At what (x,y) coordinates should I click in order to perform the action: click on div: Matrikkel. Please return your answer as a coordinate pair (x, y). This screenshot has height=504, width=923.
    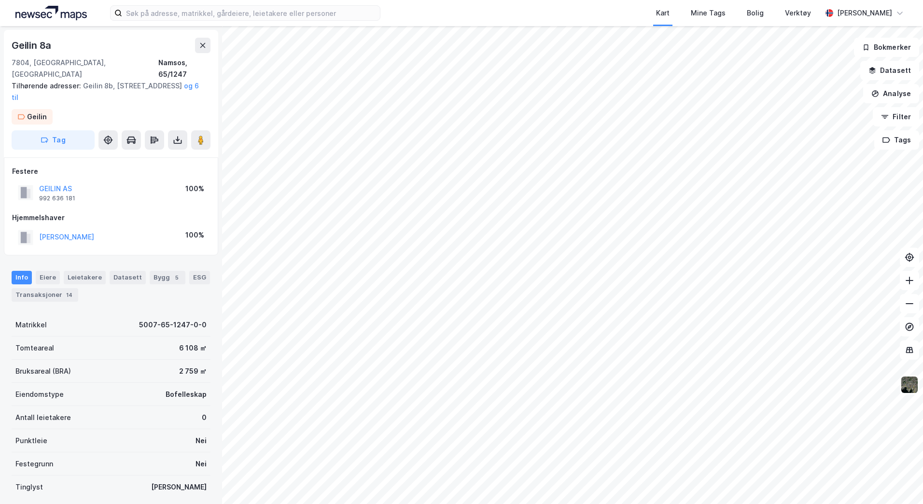
    Looking at the image, I should click on (31, 325).